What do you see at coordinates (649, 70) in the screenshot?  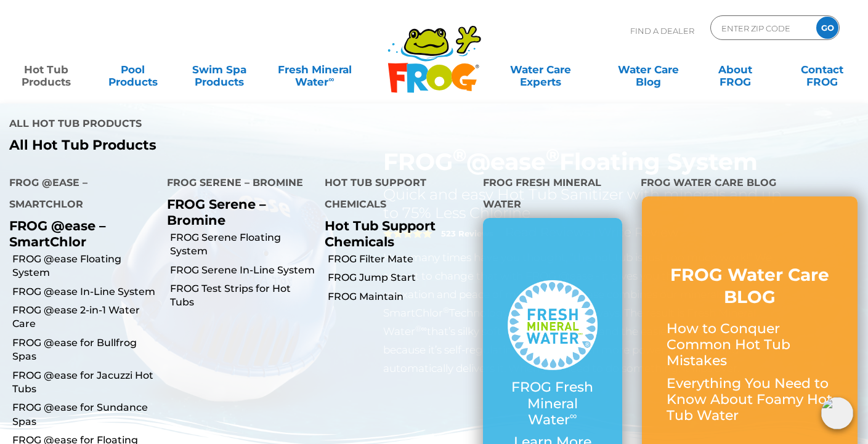 I see `a: Water CareBlog` at bounding box center [649, 70].